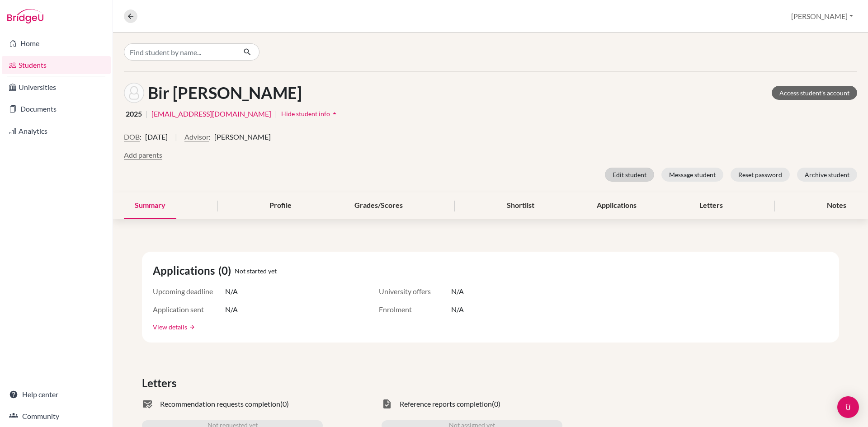 The width and height of the screenshot is (868, 427). What do you see at coordinates (617, 206) in the screenshot?
I see `div: Applications` at bounding box center [617, 206].